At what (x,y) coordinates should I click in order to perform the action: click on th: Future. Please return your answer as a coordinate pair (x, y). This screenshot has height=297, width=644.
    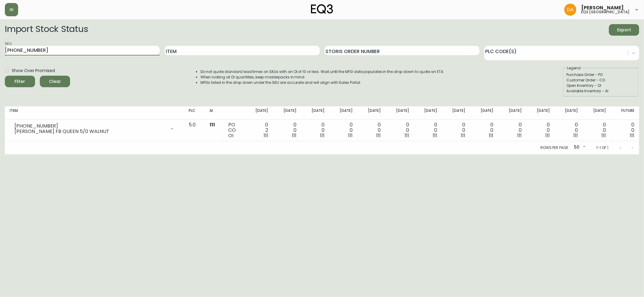
    Looking at the image, I should click on (625, 113).